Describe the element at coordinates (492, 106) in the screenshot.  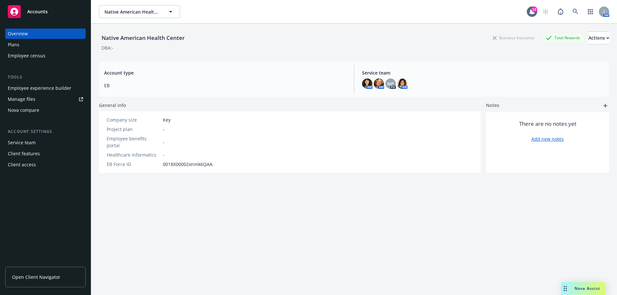
I see `span: Notes` at that location.